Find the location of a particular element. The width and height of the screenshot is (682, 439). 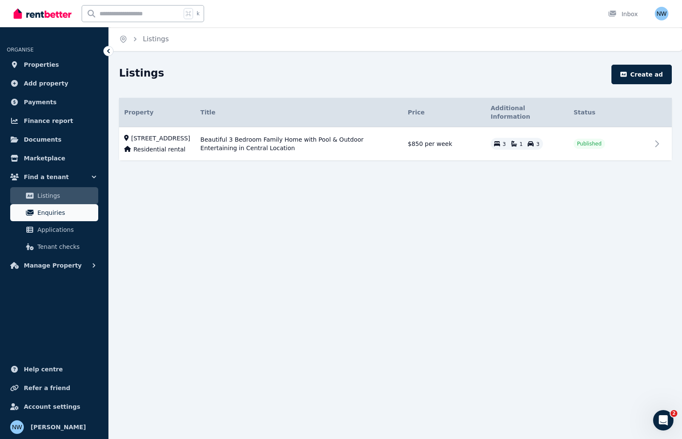

a: Refer a friend is located at coordinates (54, 388).